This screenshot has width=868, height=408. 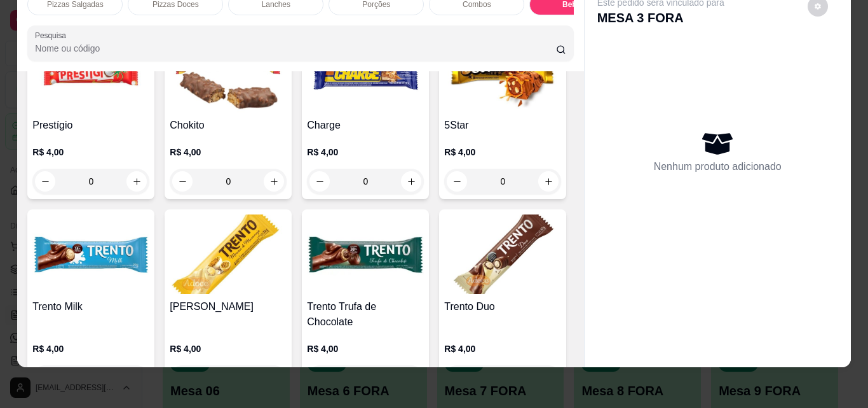 What do you see at coordinates (503, 125) in the screenshot?
I see `h4: 5Star` at bounding box center [503, 125].